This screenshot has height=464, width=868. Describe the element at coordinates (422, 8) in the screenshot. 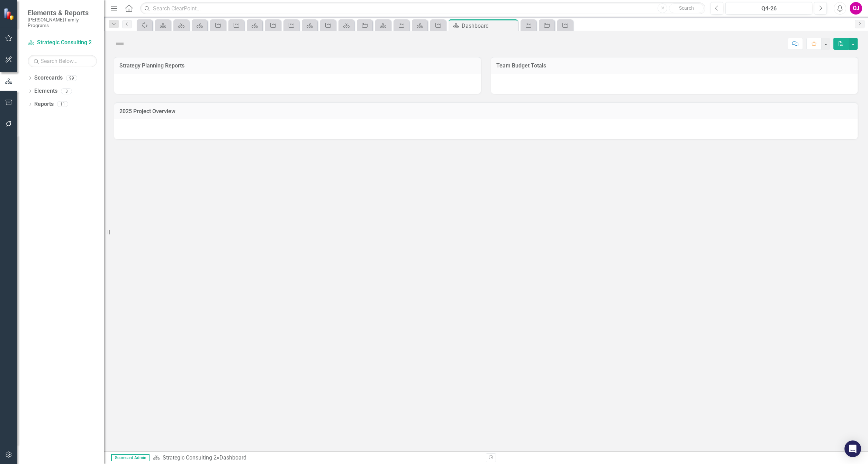

I see `input: Search ClearPoint...` at that location.